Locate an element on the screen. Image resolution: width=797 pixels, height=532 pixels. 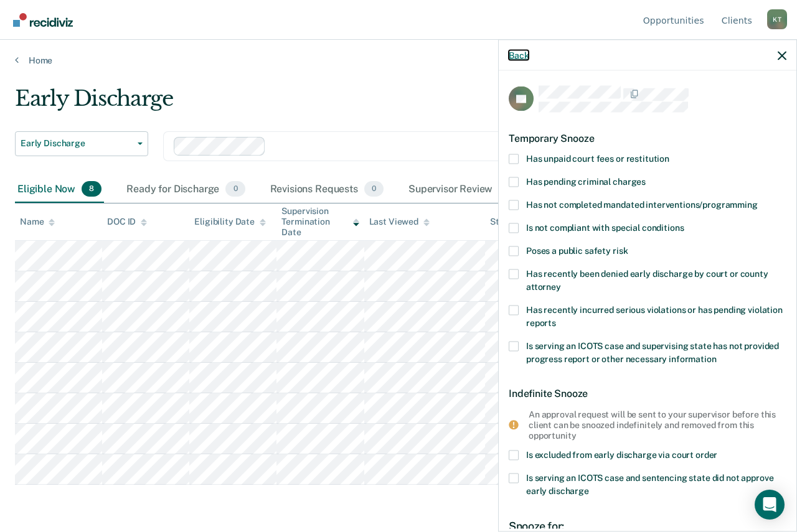
div: Last Viewed is located at coordinates (399, 221).